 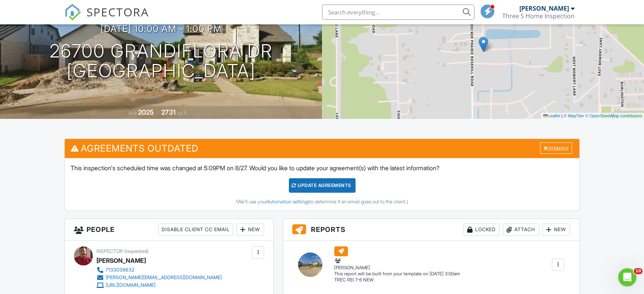 What do you see at coordinates (521, 230) in the screenshot?
I see `div: Attach` at bounding box center [521, 230].